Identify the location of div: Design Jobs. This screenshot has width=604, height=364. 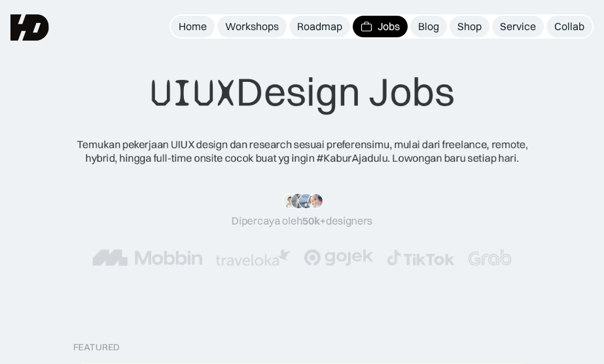
(303, 92).